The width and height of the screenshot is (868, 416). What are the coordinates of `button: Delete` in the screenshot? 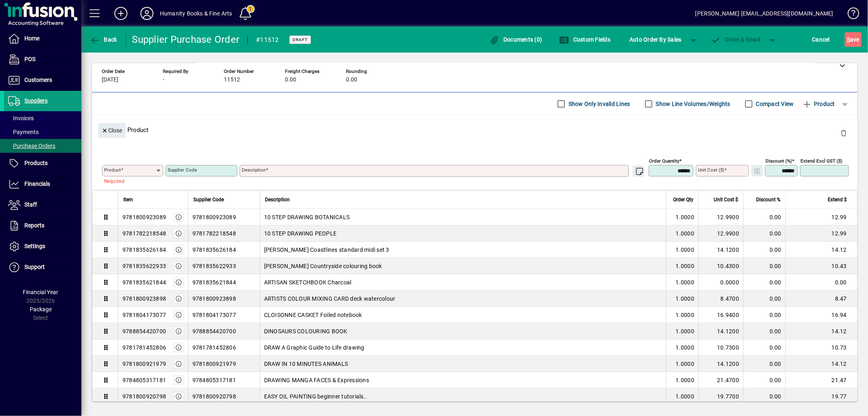 It's located at (844, 133).